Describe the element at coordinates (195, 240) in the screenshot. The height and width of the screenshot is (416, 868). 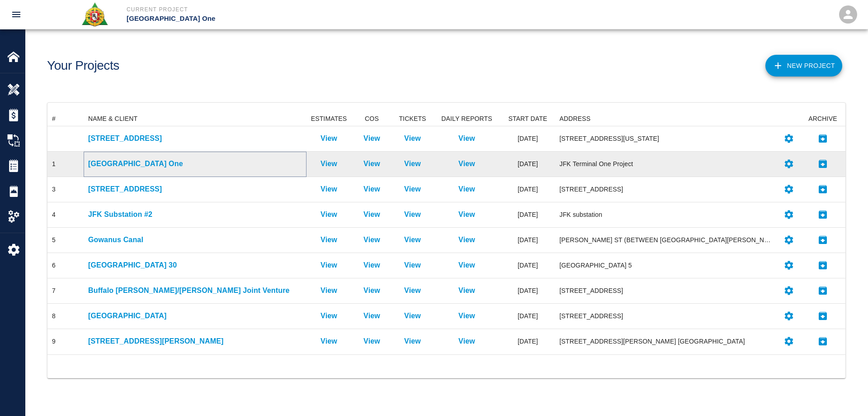
I see `p: Gowanus Canal` at that location.